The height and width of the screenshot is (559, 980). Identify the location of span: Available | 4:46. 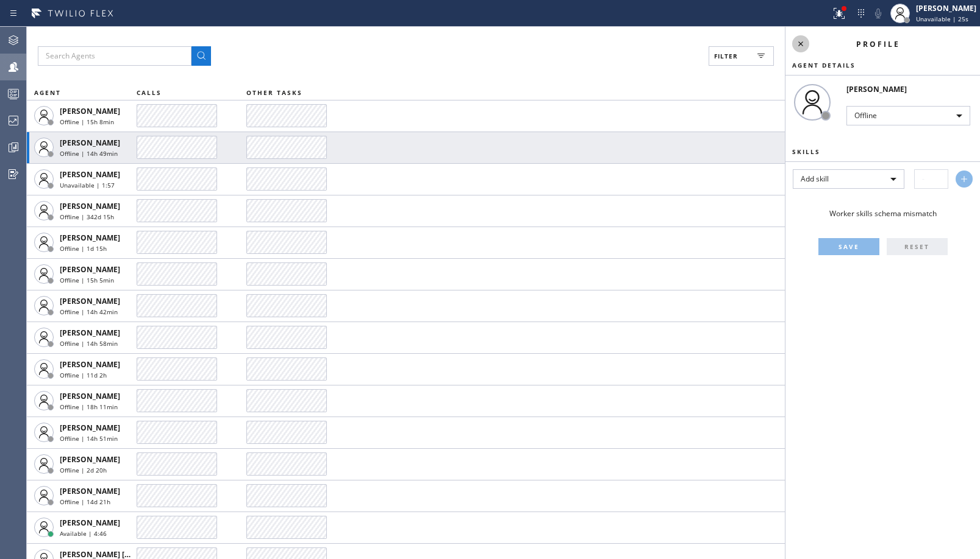
(83, 533).